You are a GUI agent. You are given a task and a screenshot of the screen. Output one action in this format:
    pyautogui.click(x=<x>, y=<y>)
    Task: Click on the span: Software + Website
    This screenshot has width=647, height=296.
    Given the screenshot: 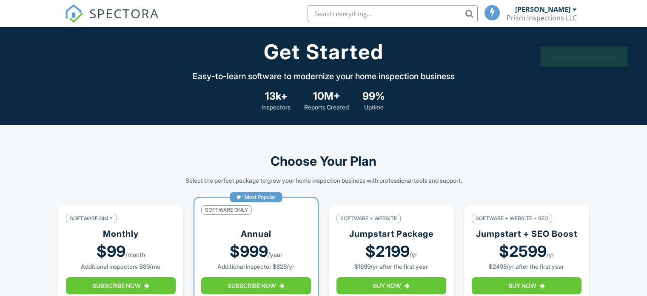 What is the action you would take?
    pyautogui.click(x=369, y=218)
    